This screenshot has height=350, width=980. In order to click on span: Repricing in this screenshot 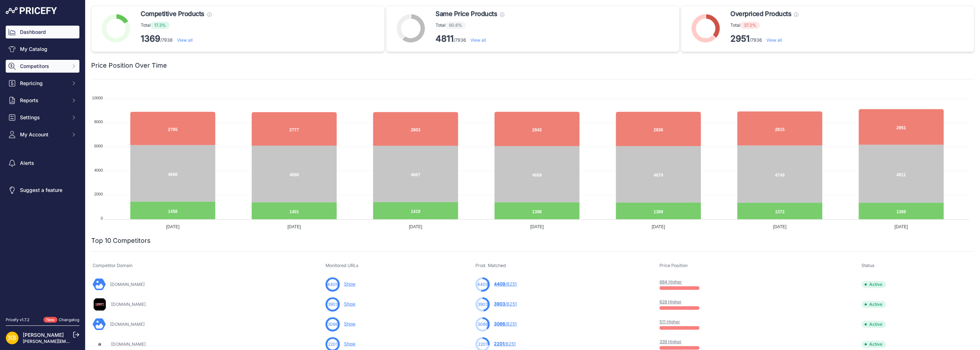, I will do `click(43, 84)`.